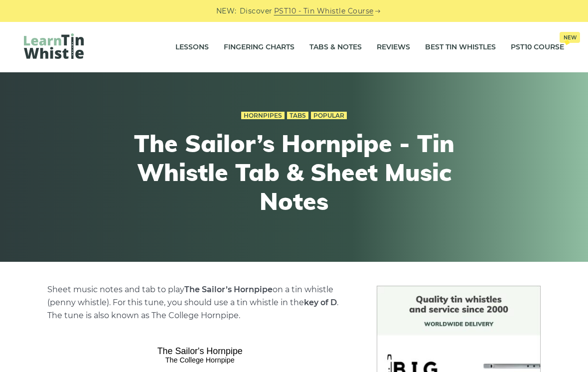 The height and width of the screenshot is (372, 588). I want to click on strong: key of D, so click(320, 302).